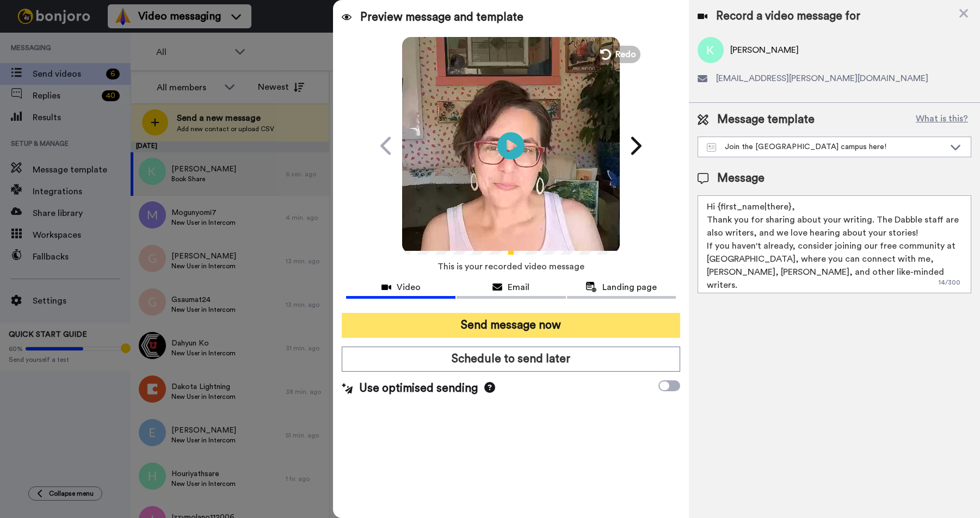  Describe the element at coordinates (511, 326) in the screenshot. I see `button: Send message now` at that location.